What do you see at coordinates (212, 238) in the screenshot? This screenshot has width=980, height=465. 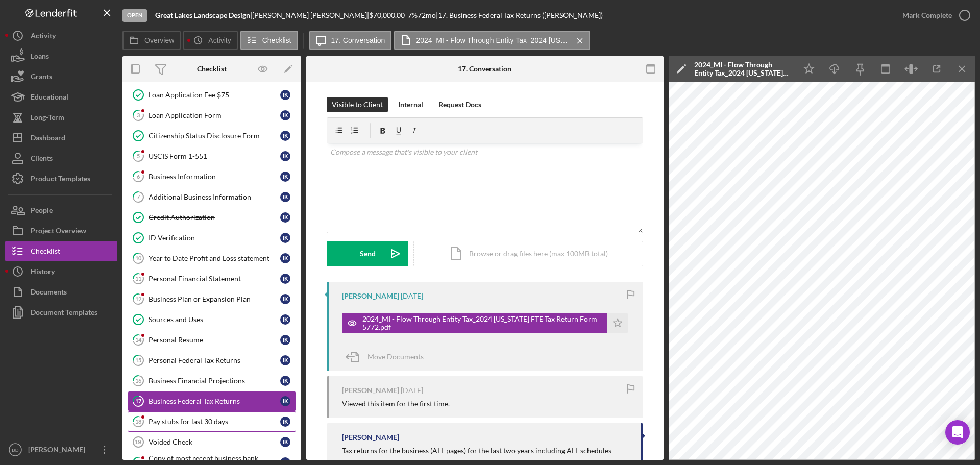 I see `a: ID VerificationIK` at bounding box center [212, 238].